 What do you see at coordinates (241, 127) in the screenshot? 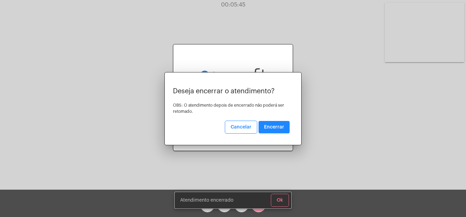
I see `button: Cancelar` at bounding box center [241, 127].